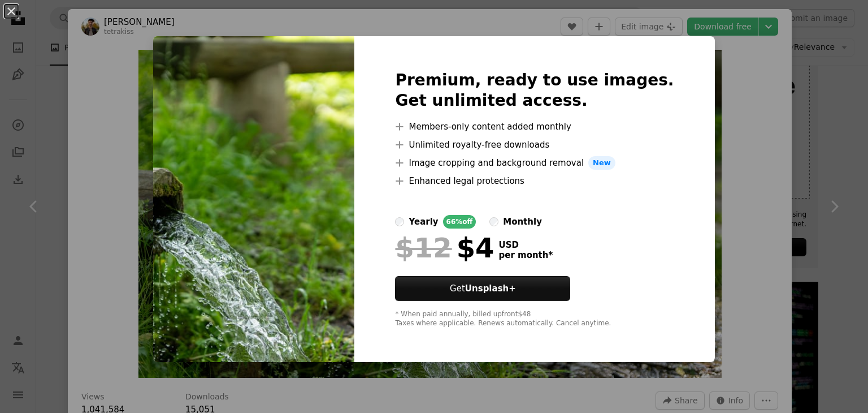 The image size is (868, 413). I want to click on strong: Unsplash+, so click(490, 288).